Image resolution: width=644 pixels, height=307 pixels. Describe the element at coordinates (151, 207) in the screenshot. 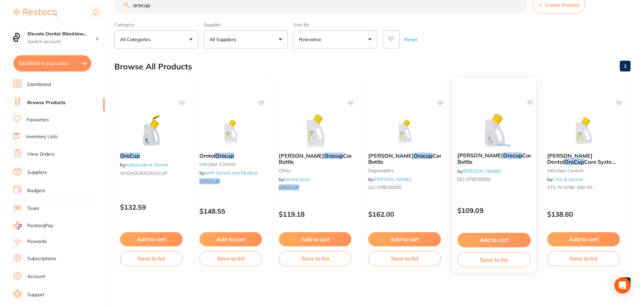

I see `p: $132.59` at that location.